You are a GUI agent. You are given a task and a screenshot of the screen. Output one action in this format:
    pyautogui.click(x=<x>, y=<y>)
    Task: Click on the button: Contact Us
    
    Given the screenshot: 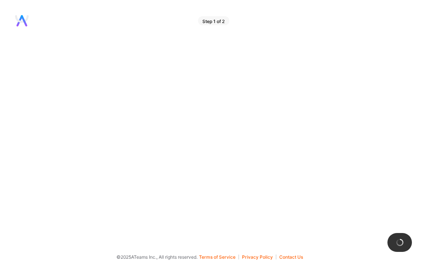 What is the action you would take?
    pyautogui.click(x=291, y=256)
    